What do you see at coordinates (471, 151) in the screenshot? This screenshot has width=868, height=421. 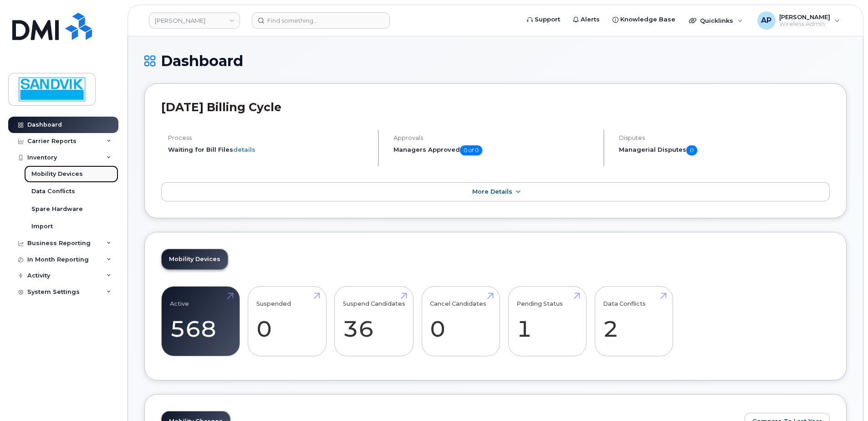 I see `span: 0 of 0` at bounding box center [471, 151].